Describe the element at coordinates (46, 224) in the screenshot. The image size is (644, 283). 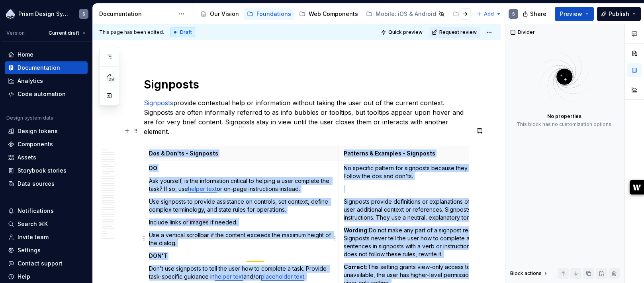
I see `button: Search ⌘K` at that location.